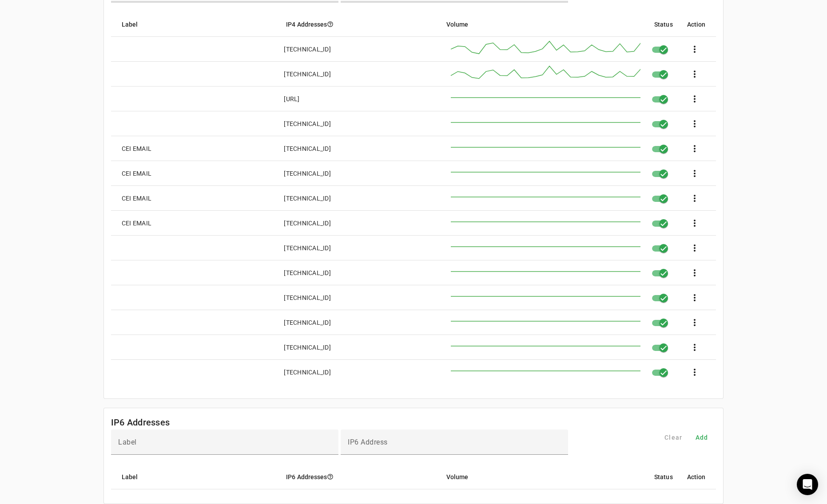 The height and width of the screenshot is (504, 827). Describe the element at coordinates (414, 456) in the screenshot. I see `fm-list-table: IP6 Addresses` at that location.